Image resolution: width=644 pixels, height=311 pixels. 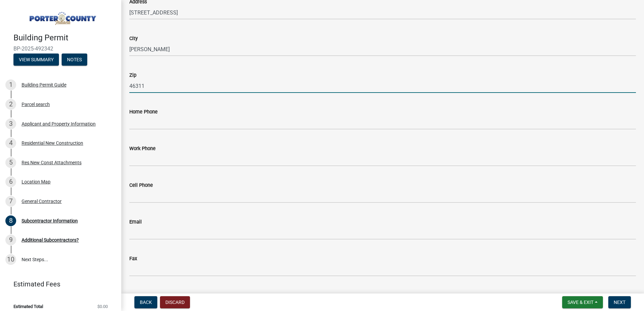 What do you see at coordinates (11, 85) in the screenshot?
I see `div: 1` at bounding box center [11, 85].